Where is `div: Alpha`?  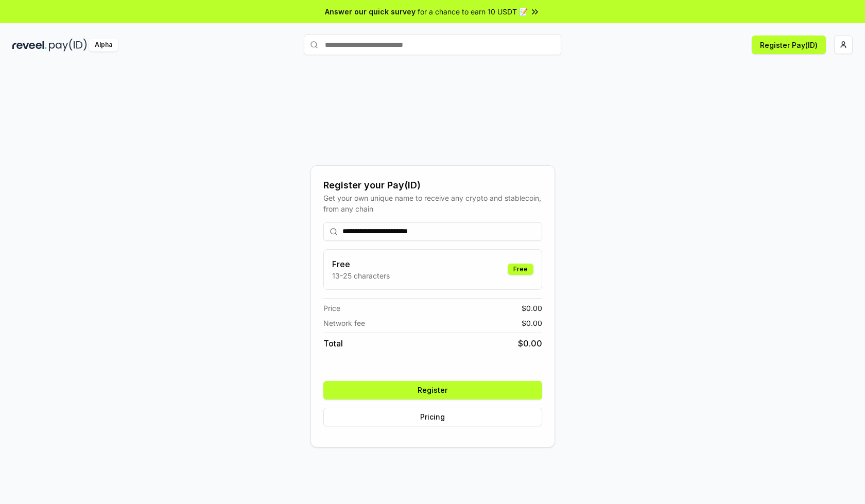
div: Alpha is located at coordinates (104, 44).